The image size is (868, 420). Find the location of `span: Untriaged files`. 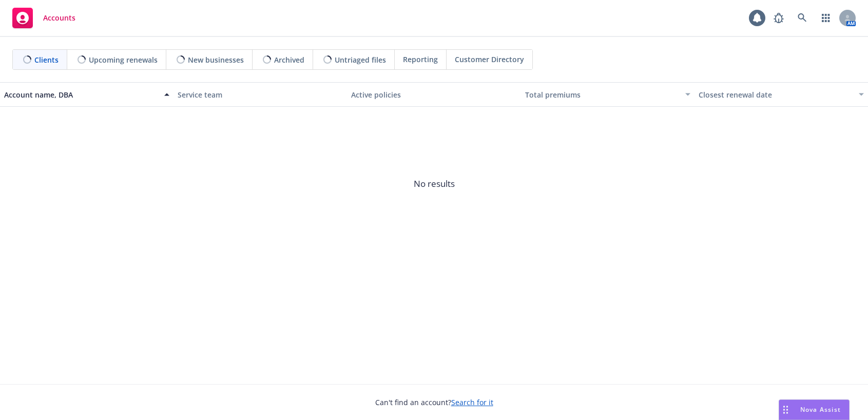

span: Untriaged files is located at coordinates (360, 60).